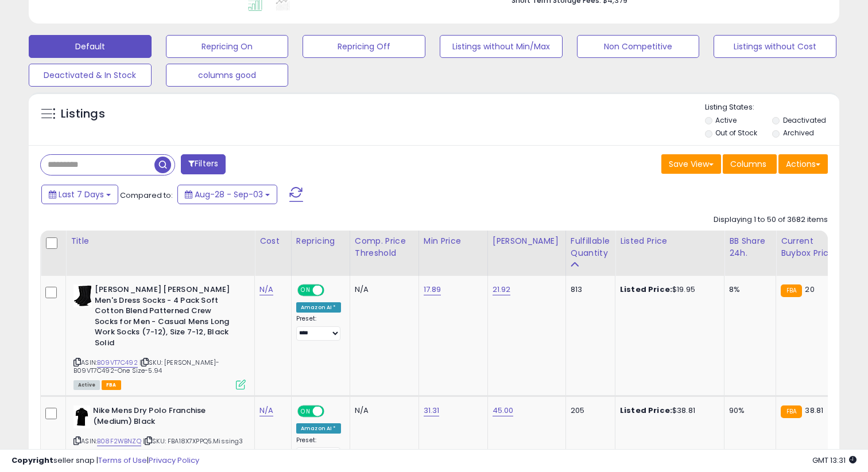 This screenshot has height=472, width=868. I want to click on span: Compared to:, so click(147, 195).